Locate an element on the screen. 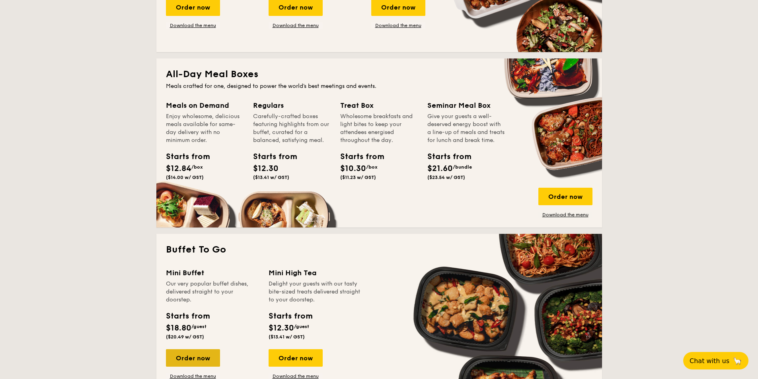 The width and height of the screenshot is (758, 379). div: Regulars is located at coordinates (292, 105).